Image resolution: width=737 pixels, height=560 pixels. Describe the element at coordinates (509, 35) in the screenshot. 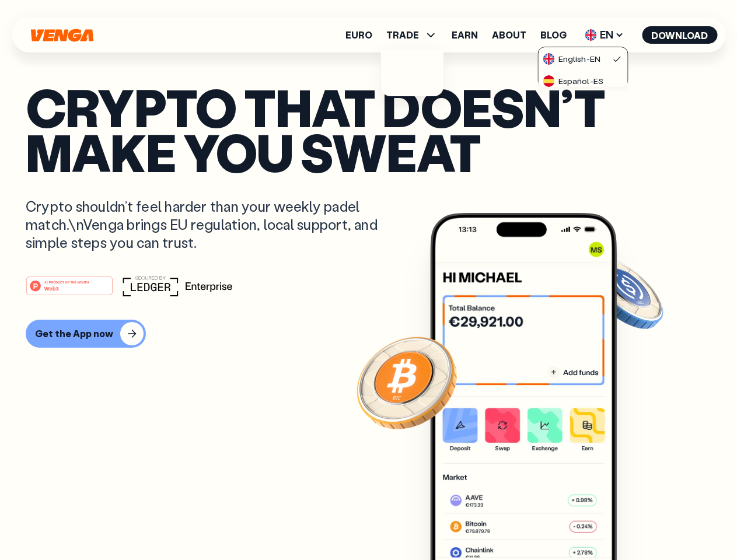

I see `a: About` at that location.